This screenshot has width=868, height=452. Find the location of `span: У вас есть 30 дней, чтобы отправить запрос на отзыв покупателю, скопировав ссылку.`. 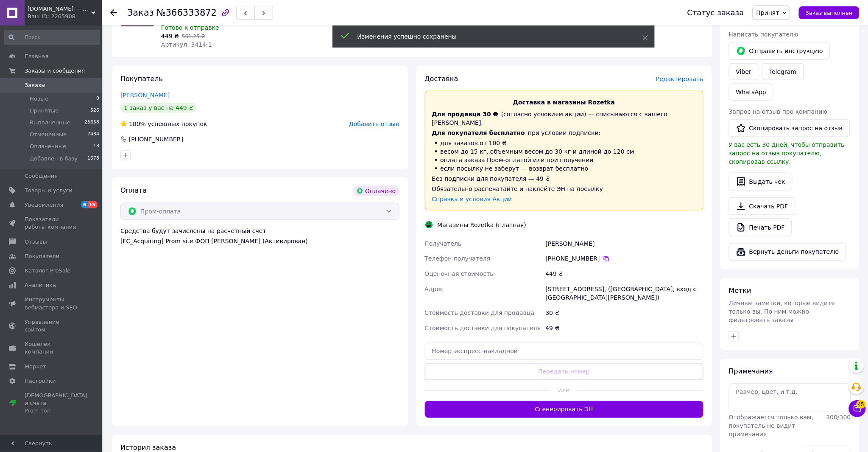

span: У вас есть 30 дней, чтобы отправить запрос на отзыв покупателю, скопировав ссылку. is located at coordinates (786, 153).